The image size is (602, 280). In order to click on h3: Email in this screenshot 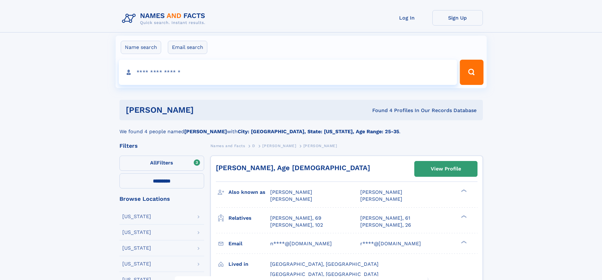, I will do `click(249, 244)`.